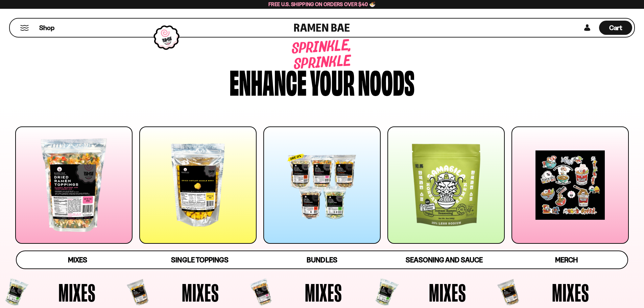 The image size is (644, 308). What do you see at coordinates (386, 81) in the screenshot?
I see `div: noods` at bounding box center [386, 81].